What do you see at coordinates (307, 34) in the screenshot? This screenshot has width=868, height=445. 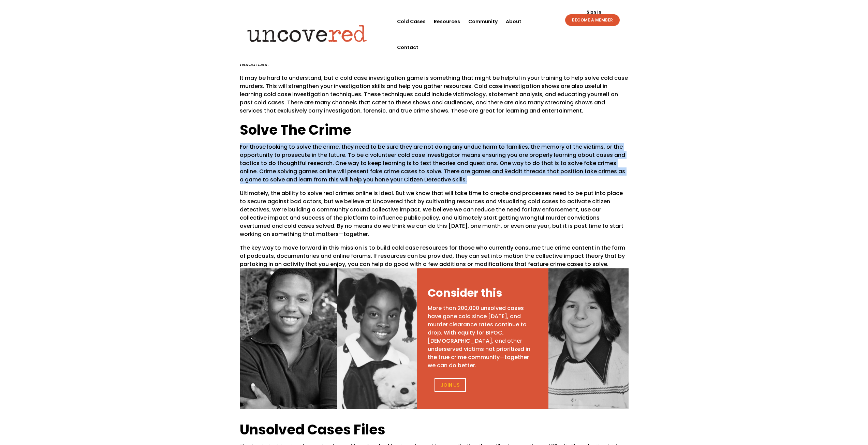 I see `img: Uncovered logo` at bounding box center [307, 34].